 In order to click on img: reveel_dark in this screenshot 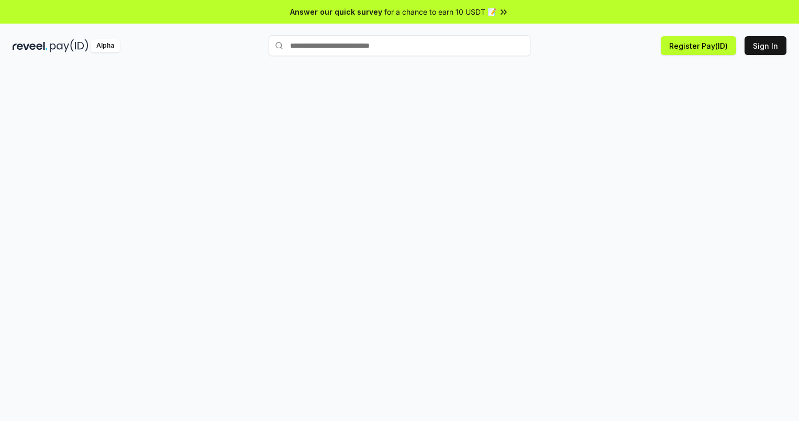, I will do `click(30, 46)`.